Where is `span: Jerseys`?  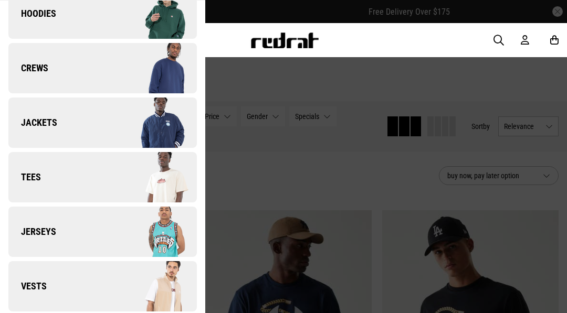
span: Jerseys is located at coordinates (32, 232).